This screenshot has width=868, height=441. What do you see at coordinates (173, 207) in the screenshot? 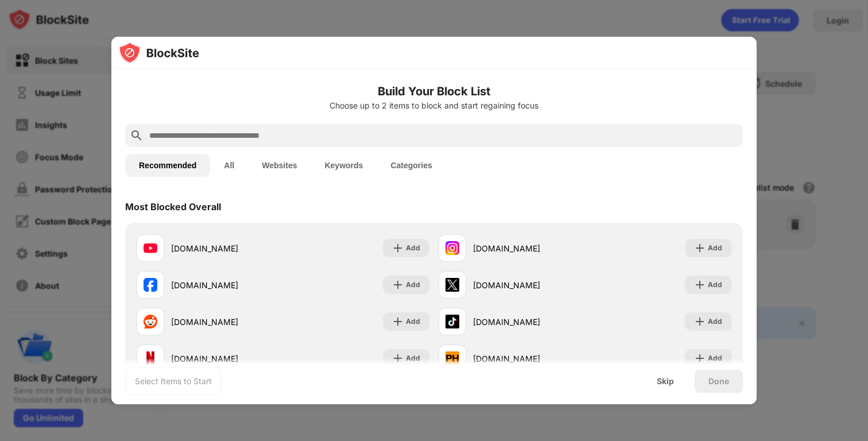
I see `div: Most Blocked Overall` at bounding box center [173, 207].